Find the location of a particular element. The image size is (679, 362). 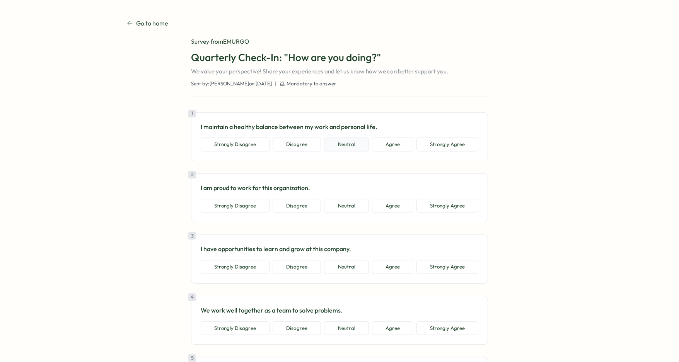

p: Go to home is located at coordinates (152, 23).